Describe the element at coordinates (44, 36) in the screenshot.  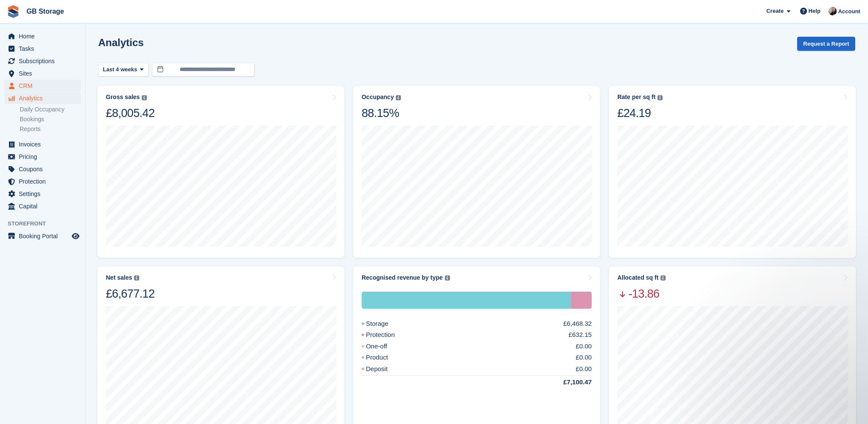
I see `span: Home` at that location.